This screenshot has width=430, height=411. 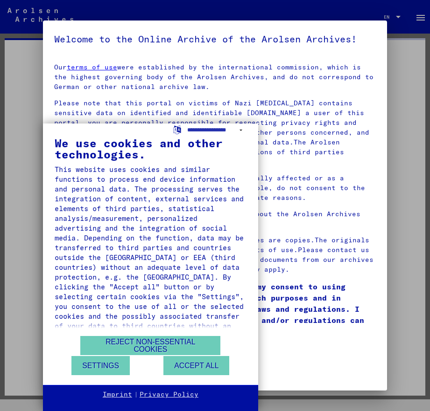 I want to click on a: Privacy Policy, so click(x=169, y=395).